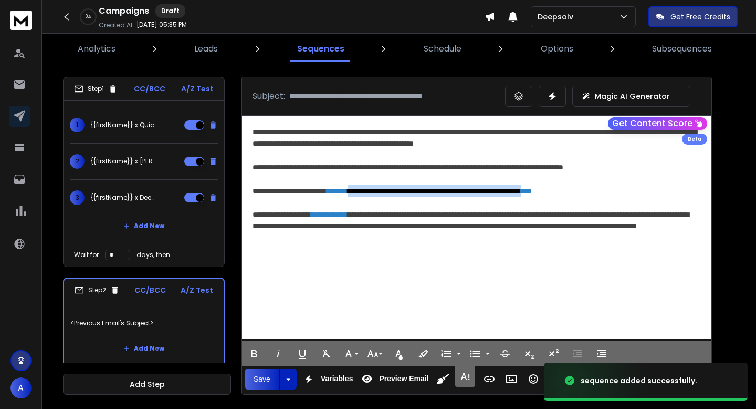  Describe the element at coordinates (337, 378) in the screenshot. I see `span: Variables` at that location.